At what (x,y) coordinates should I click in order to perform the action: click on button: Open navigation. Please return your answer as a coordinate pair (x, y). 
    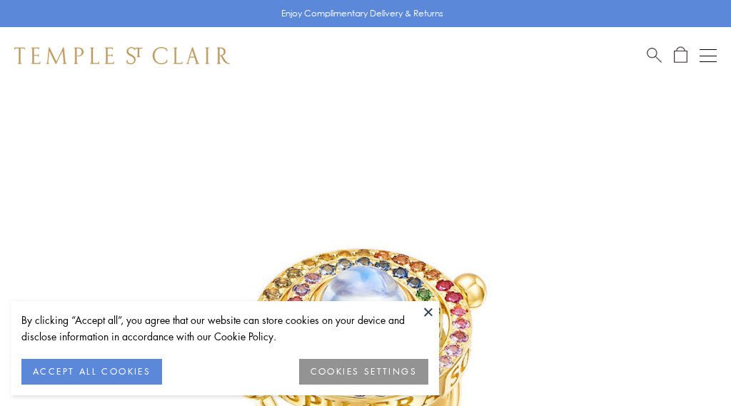
    Looking at the image, I should click on (708, 56).